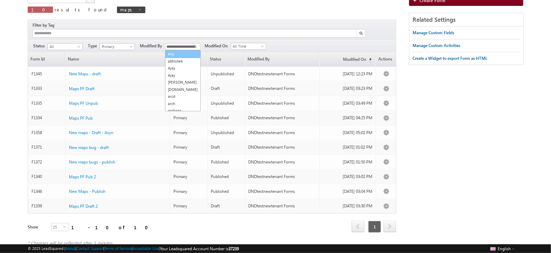 The image size is (551, 253). Describe the element at coordinates (434, 33) in the screenshot. I see `div: Manage Custom Fields` at that location.